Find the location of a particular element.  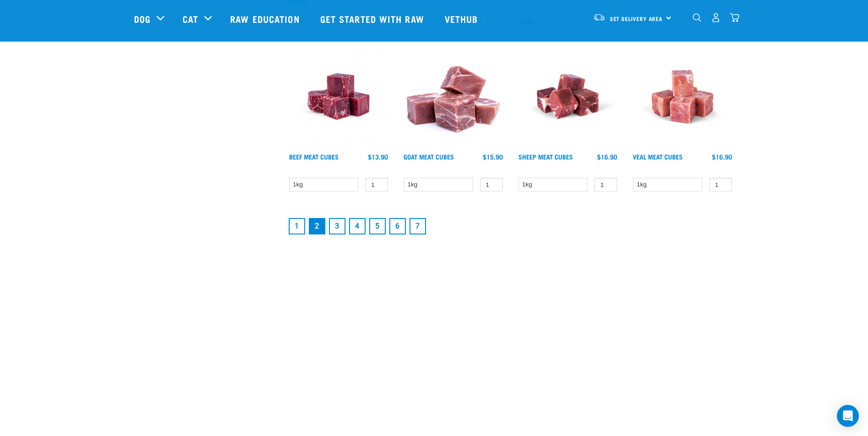

img: Sheep Meat is located at coordinates (567, 97).